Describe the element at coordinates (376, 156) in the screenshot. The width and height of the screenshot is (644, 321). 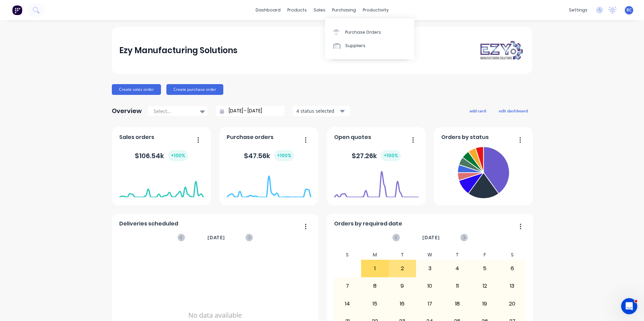
I see `div: $ 27.26k` at that location.